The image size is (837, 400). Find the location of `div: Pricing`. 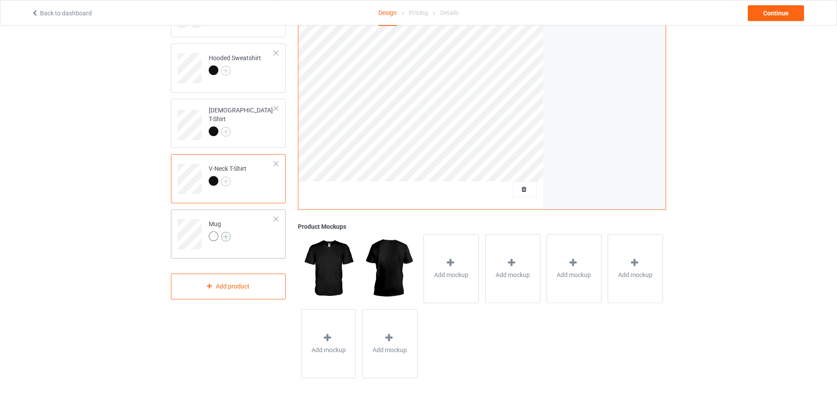

div: Pricing is located at coordinates (418, 13).